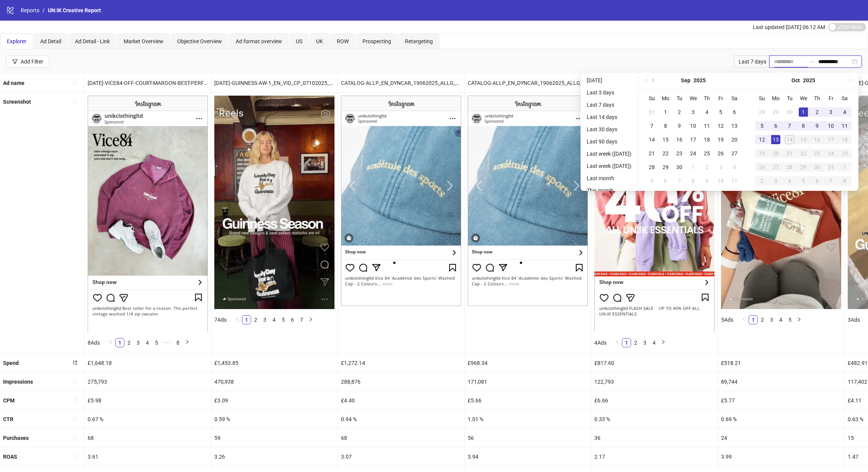 This screenshot has width=868, height=472. Describe the element at coordinates (17, 102) in the screenshot. I see `b: Screenshot` at that location.